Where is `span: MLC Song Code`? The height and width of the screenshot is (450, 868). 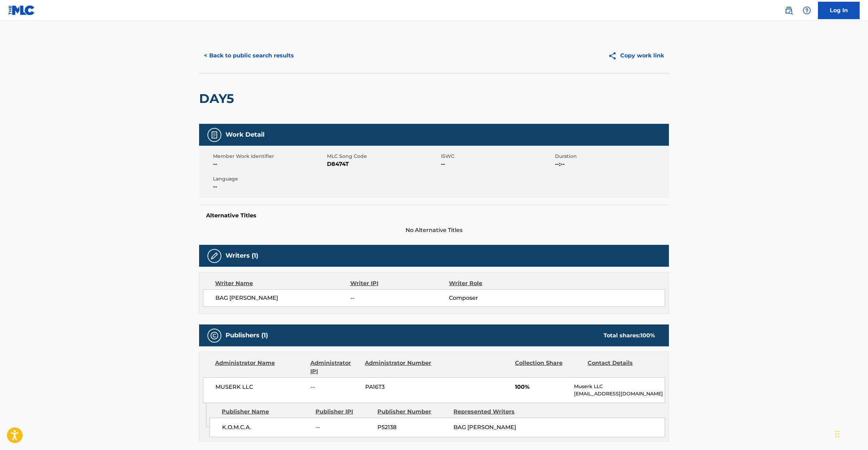
span: MLC Song Code is located at coordinates (383, 156).